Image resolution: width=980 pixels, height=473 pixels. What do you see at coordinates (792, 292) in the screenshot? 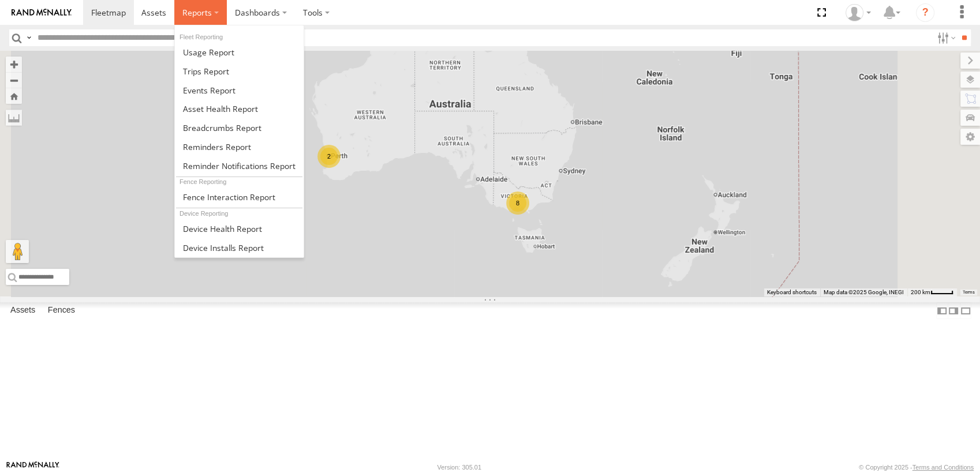
I see `button: Keyboard shortcuts` at bounding box center [792, 292].